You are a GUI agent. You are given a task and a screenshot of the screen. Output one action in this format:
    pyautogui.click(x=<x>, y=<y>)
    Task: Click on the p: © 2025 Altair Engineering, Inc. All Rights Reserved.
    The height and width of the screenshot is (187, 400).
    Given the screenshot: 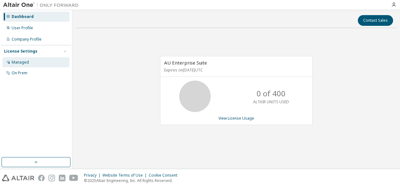 What is the action you would take?
    pyautogui.click(x=133, y=180)
    